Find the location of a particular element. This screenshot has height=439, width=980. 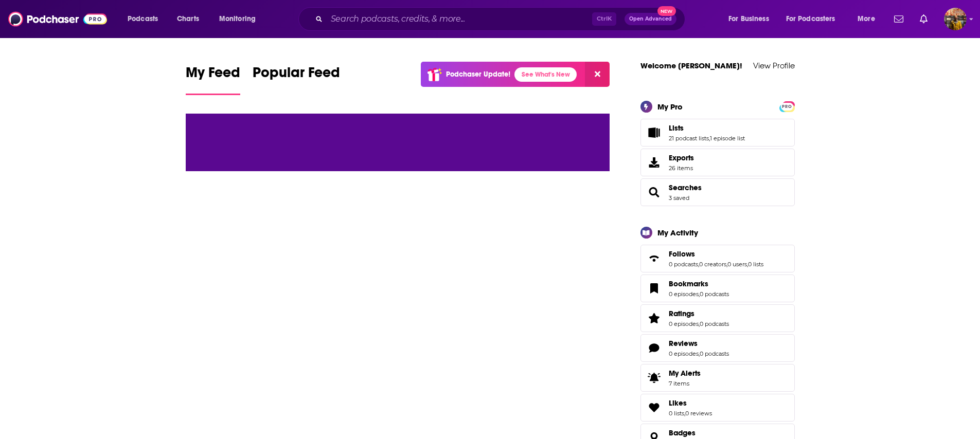

a: Popular Feed is located at coordinates (296, 79).